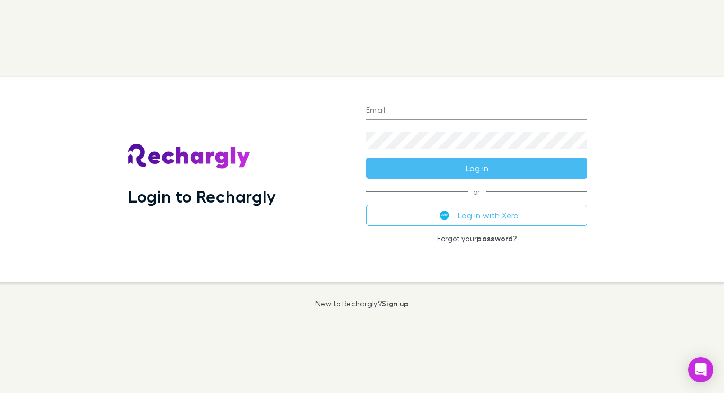  I want to click on button: Log in with Xero, so click(477, 215).